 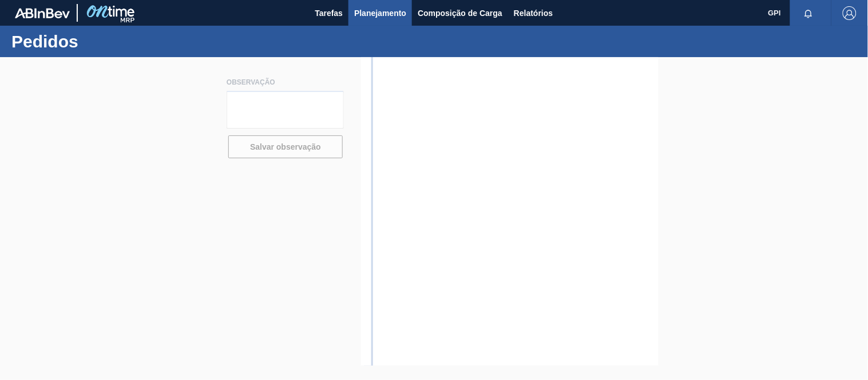 What do you see at coordinates (42, 13) in the screenshot?
I see `img: TNhmsLtSVTkK8tSr43FrP2fwEKptu5GPRR3wAAAABJRU5ErkJggg==` at bounding box center [42, 13].